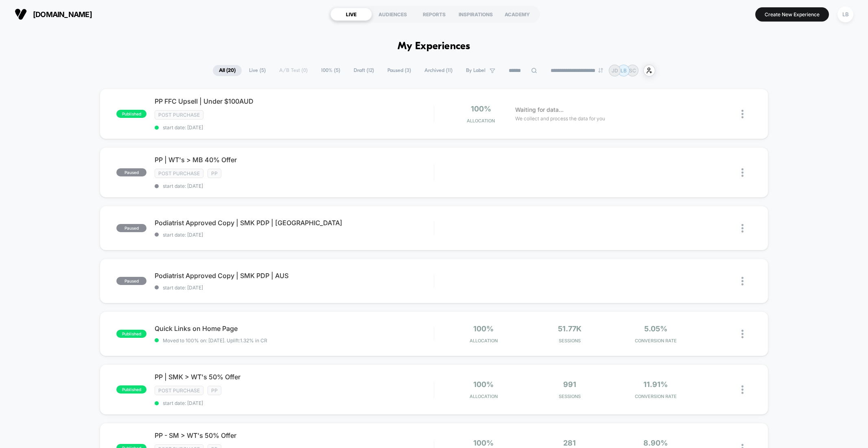 The height and width of the screenshot is (448, 868). What do you see at coordinates (294, 101) in the screenshot?
I see `span: PP FFC Upsell | Under $100AUD` at bounding box center [294, 101].